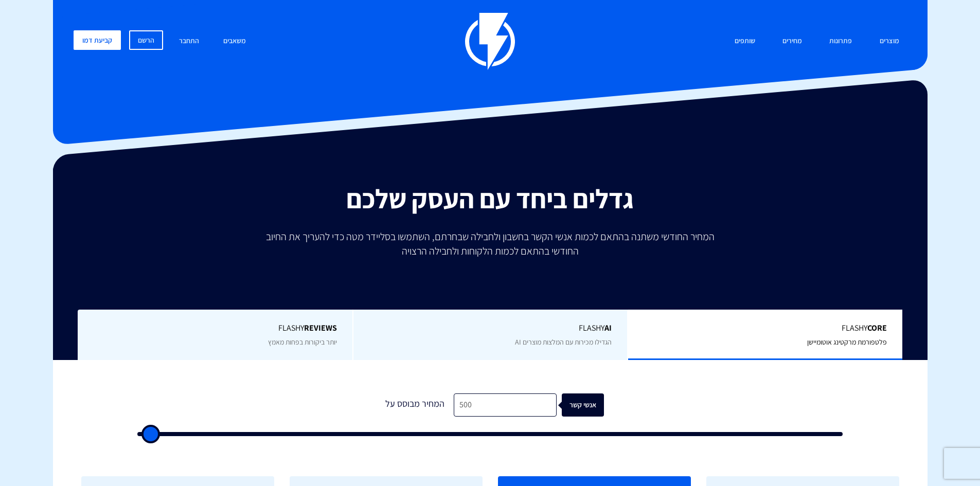 Image resolution: width=980 pixels, height=486 pixels. Describe the element at coordinates (146, 40) in the screenshot. I see `a: הרשם` at that location.